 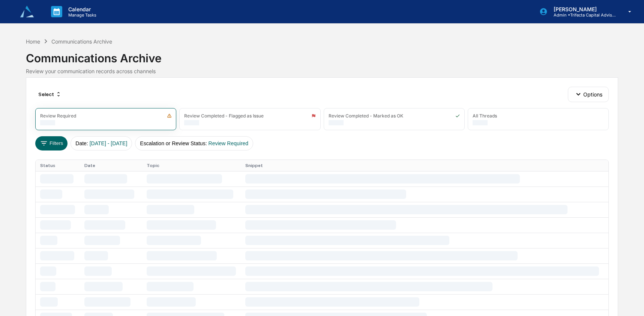 What do you see at coordinates (111, 165) in the screenshot?
I see `th: Date` at bounding box center [111, 165].